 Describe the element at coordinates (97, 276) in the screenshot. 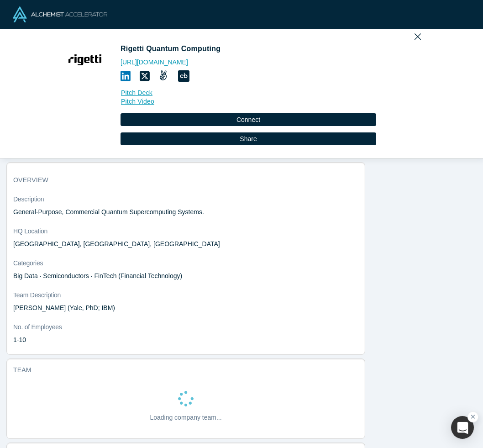

I see `span: Big Data · Semiconductors · FinTech (Financial Technology)` at that location.